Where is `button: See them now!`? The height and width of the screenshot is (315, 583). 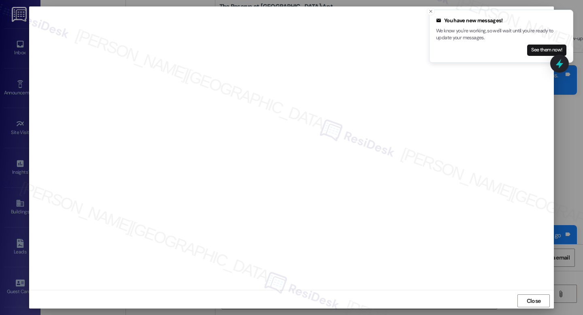 button: See them now! is located at coordinates (546, 50).